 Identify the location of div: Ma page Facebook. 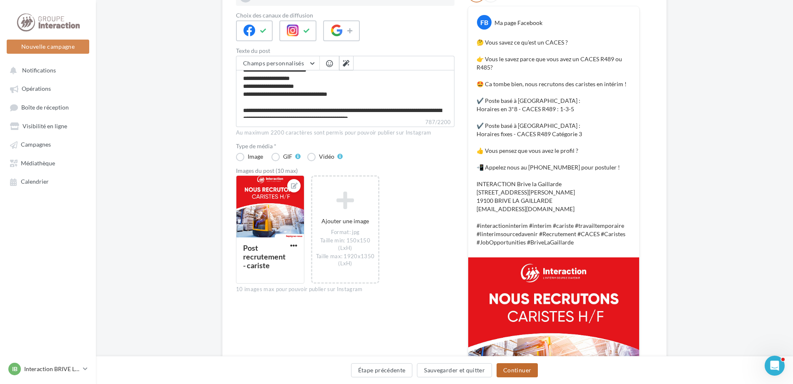
(518, 23).